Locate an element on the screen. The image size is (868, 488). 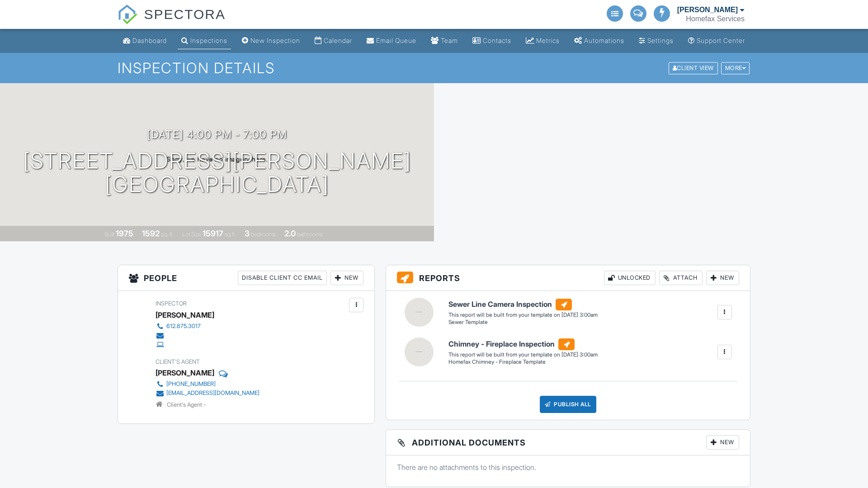
div: Attach is located at coordinates (681, 278).